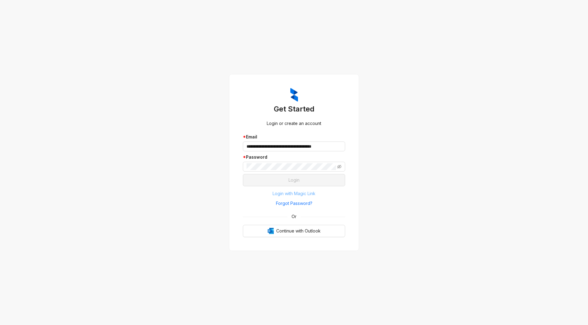 Image resolution: width=588 pixels, height=325 pixels. I want to click on span: Login with Magic Link, so click(294, 194).